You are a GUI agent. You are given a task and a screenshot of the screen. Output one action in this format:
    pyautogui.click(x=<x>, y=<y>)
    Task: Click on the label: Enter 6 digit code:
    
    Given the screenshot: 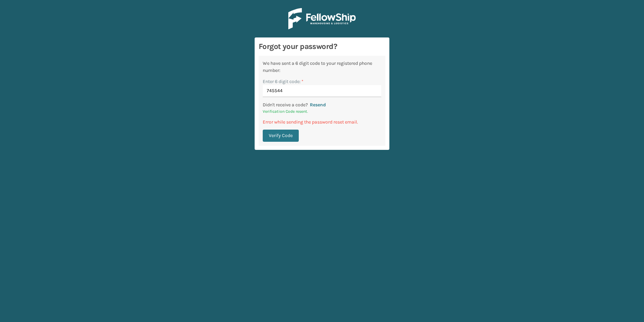 What is the action you would take?
    pyautogui.click(x=283, y=82)
    